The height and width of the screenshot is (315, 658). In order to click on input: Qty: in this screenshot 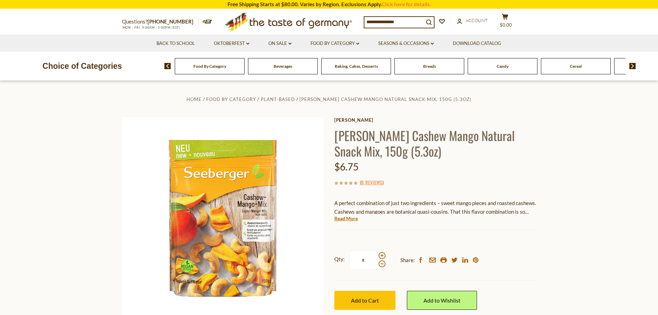, I will do `click(364, 260)`.